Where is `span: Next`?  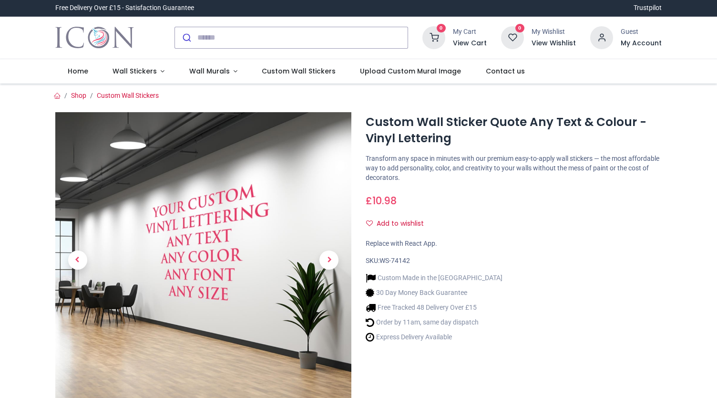
span: Next is located at coordinates (329, 260).